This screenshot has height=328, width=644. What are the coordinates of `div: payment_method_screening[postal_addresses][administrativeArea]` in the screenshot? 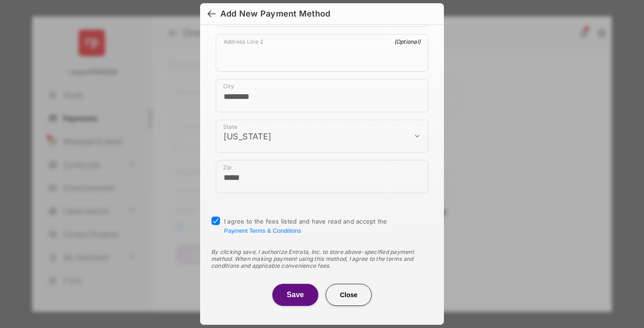 It's located at (322, 136).